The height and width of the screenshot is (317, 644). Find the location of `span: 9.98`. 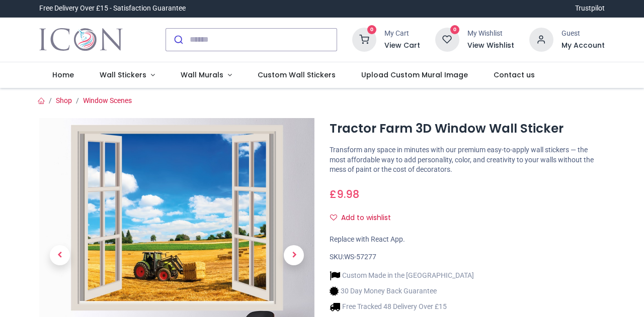

span: 9.98 is located at coordinates (348, 194).